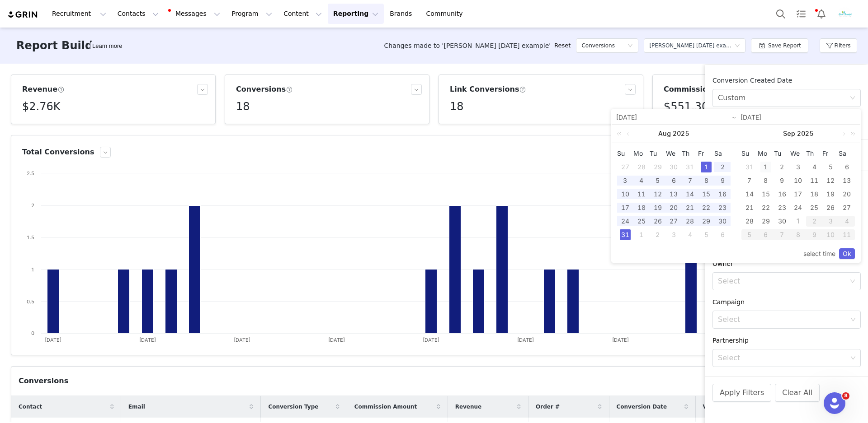 The image size is (868, 423). I want to click on td: September 16, 2025, so click(782, 194).